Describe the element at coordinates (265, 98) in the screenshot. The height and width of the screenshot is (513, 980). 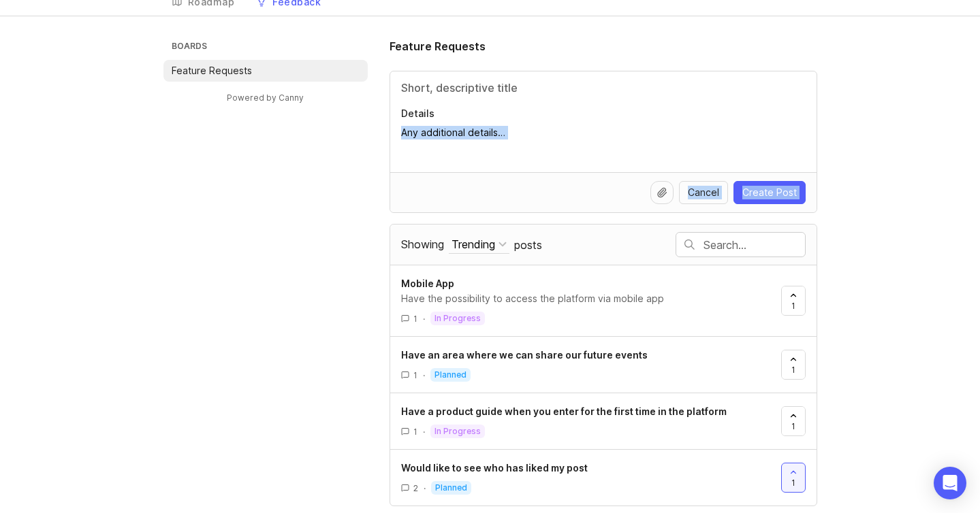
I see `a: Powered by Canny` at that location.